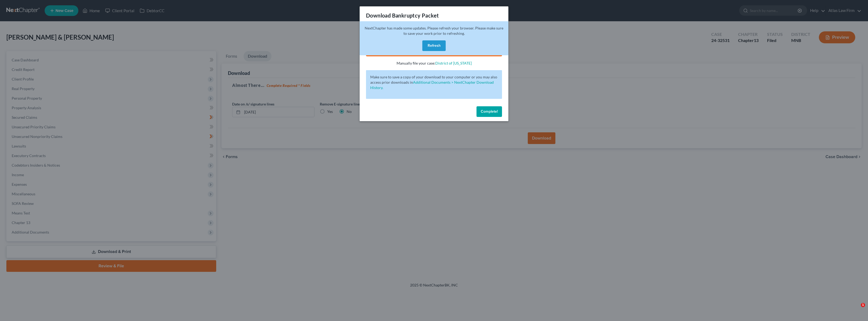 The height and width of the screenshot is (321, 868). I want to click on span: Complete!, so click(489, 111).